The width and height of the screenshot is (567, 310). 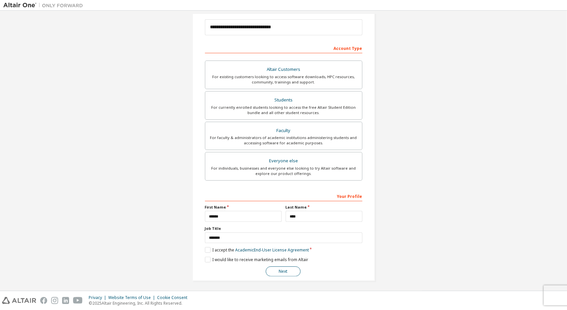 What do you see at coordinates (98, 297) in the screenshot?
I see `div: Privacy` at bounding box center [98, 297].